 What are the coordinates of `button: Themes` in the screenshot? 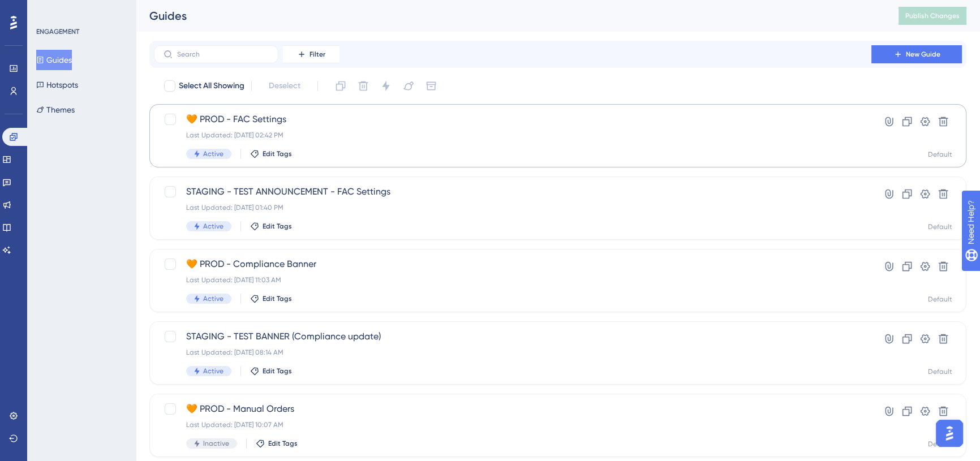 It's located at (56, 110).